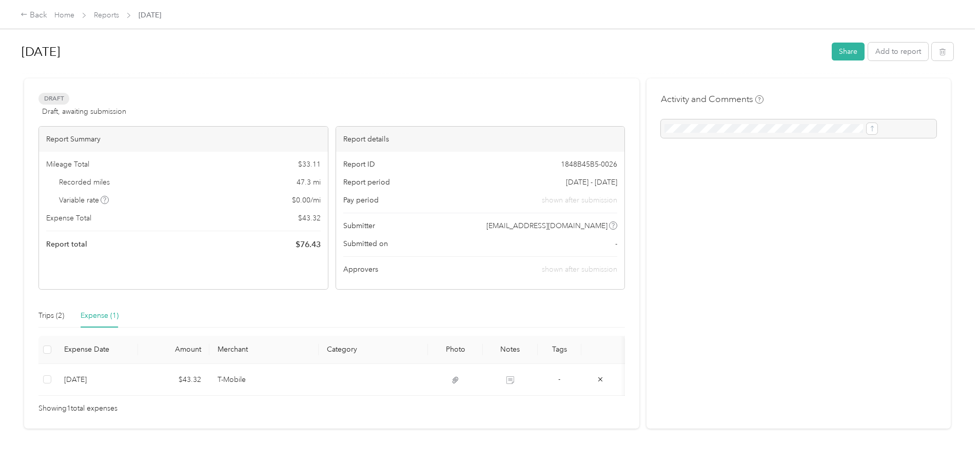 The width and height of the screenshot is (980, 467). I want to click on span: Draft, awaiting submission, so click(84, 111).